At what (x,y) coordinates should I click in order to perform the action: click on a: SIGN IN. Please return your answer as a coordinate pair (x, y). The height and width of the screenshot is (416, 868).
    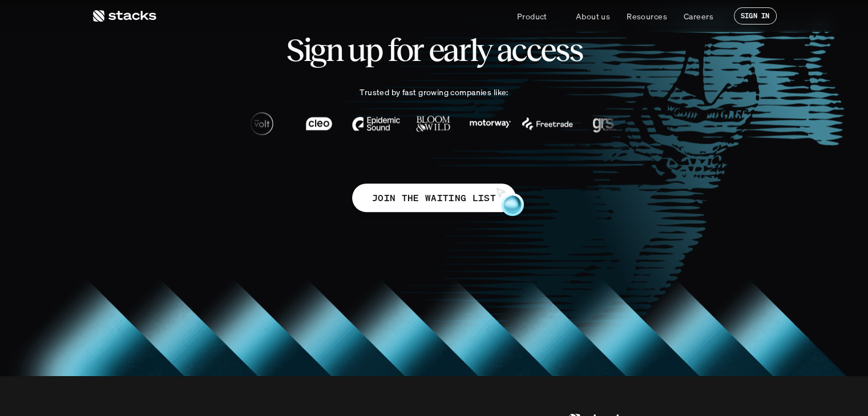
    Looking at the image, I should click on (755, 16).